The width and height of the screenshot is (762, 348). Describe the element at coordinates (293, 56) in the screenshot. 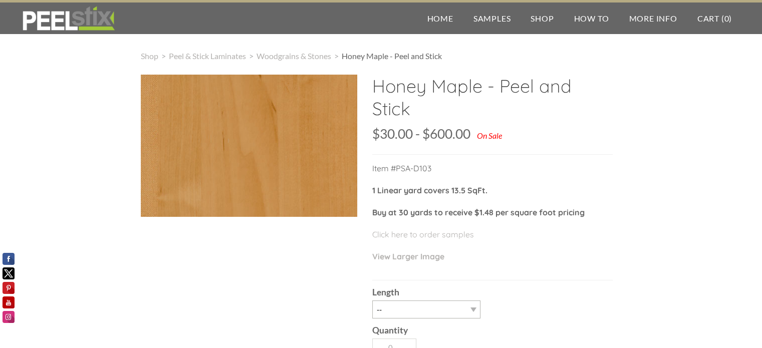

I see `a: Woodgrains & Stones` at that location.